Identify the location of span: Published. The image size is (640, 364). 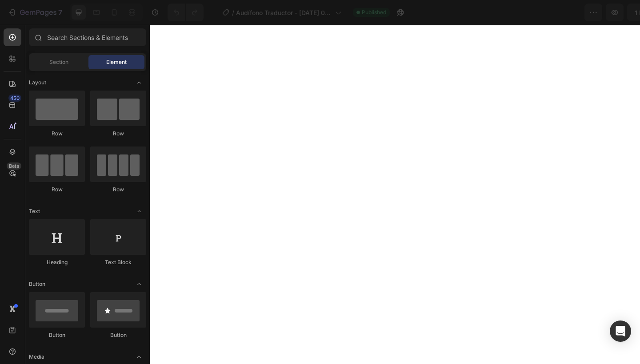
(374, 13).